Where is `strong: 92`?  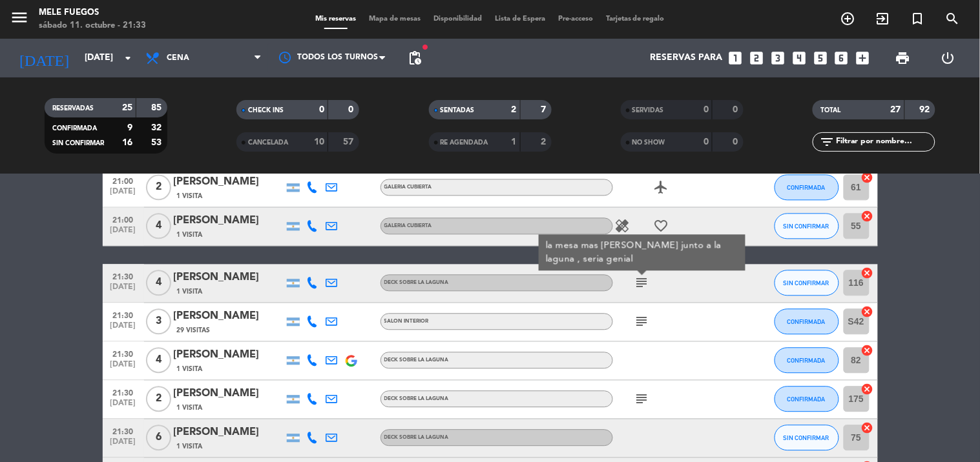
strong: 92 is located at coordinates (926, 109).